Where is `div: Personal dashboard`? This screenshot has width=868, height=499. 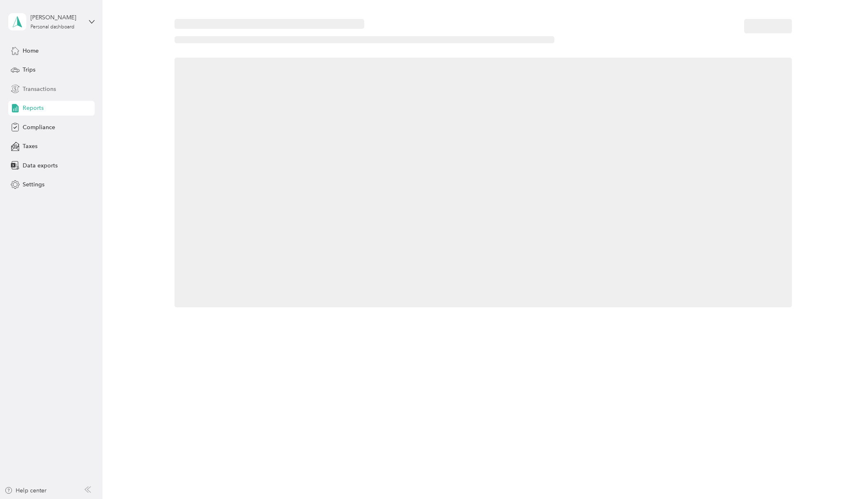 div: Personal dashboard is located at coordinates (52, 27).